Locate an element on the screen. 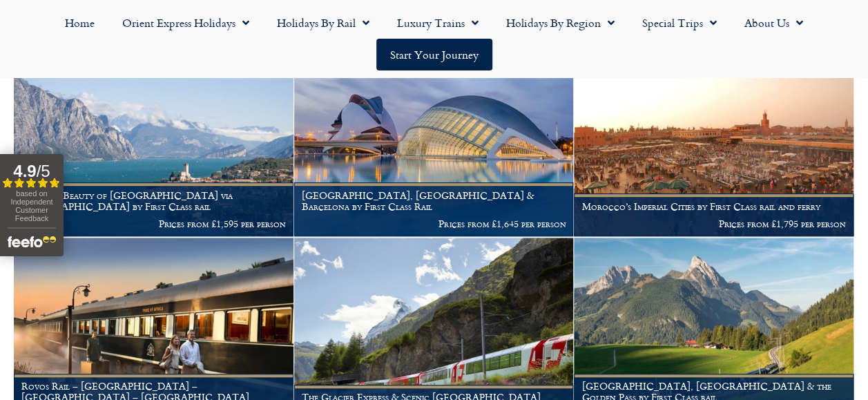 The height and width of the screenshot is (400, 868). p: Prices from £1,645 per person is located at coordinates (434, 224).